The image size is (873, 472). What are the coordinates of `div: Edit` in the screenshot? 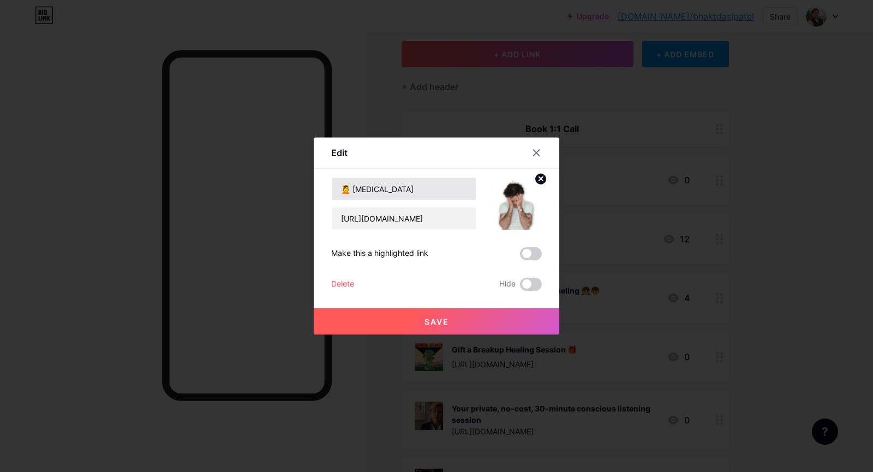 It's located at (339, 153).